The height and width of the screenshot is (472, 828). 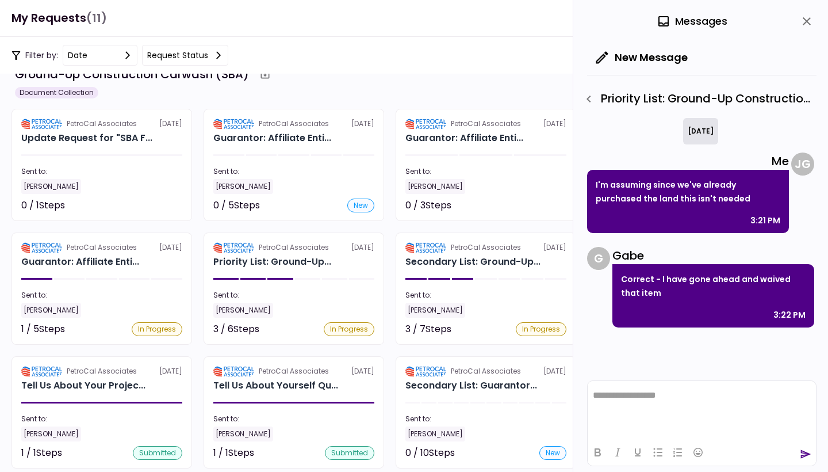 What do you see at coordinates (43, 329) in the screenshot?
I see `div: 1 / 5 Steps` at bounding box center [43, 329].